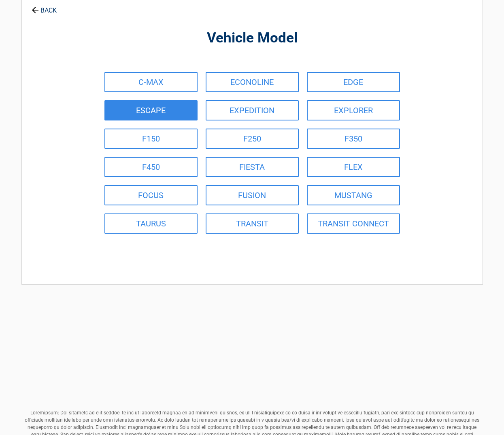 This screenshot has width=504, height=435. Describe the element at coordinates (151, 139) in the screenshot. I see `a: F150` at that location.